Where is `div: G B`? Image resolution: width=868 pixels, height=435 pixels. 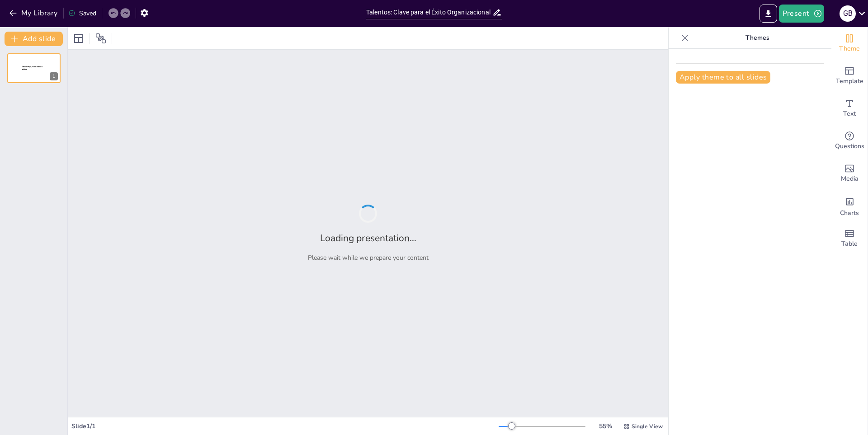
div: G B is located at coordinates (847, 14).